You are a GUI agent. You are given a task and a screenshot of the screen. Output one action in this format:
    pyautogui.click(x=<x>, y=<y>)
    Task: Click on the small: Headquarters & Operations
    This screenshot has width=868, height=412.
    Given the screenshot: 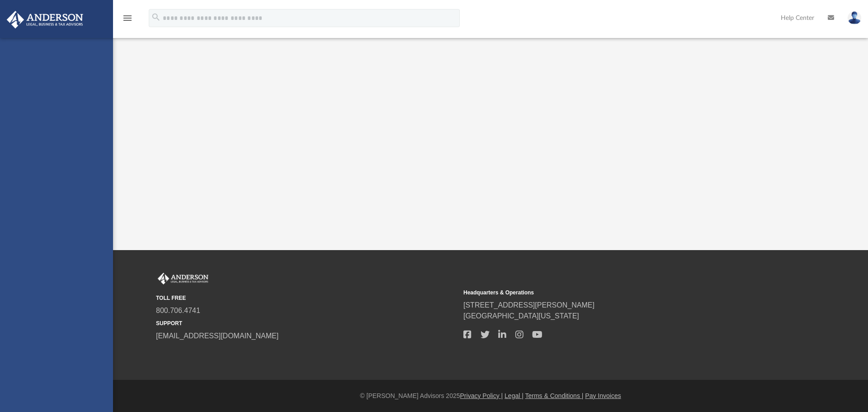 What is the action you would take?
    pyautogui.click(x=614, y=293)
    